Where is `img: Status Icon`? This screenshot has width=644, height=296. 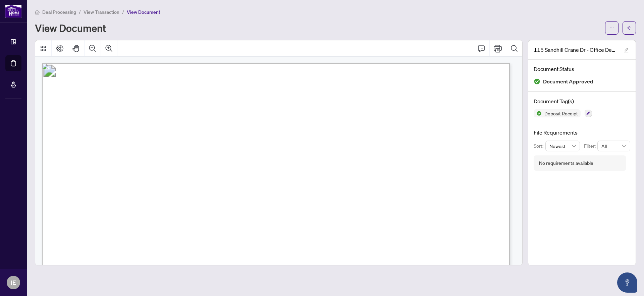
img: Status Icon is located at coordinates (538, 113).